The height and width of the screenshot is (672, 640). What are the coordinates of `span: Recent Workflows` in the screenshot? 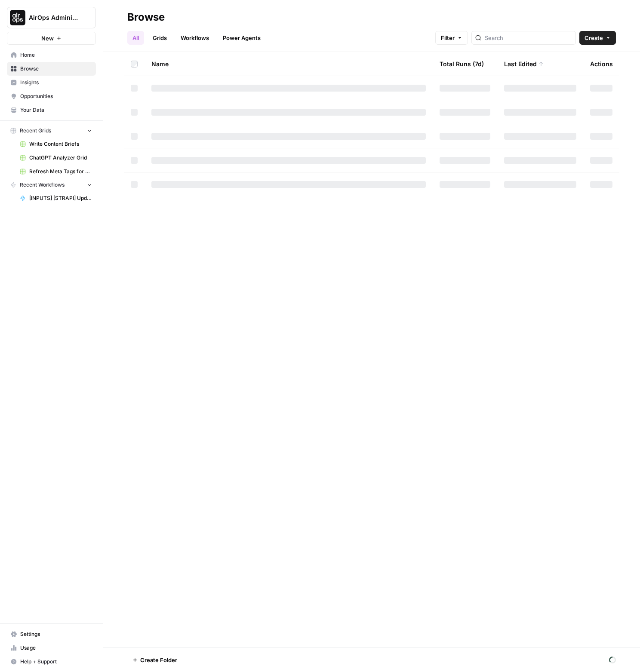 It's located at (43, 185).